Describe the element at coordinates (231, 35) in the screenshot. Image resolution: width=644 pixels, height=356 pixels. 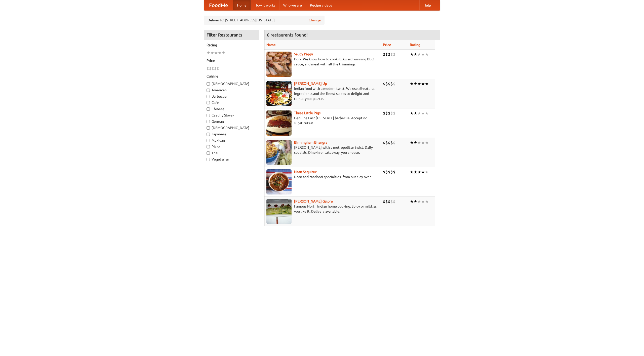
I see `h4: Filter Restaurants` at that location.